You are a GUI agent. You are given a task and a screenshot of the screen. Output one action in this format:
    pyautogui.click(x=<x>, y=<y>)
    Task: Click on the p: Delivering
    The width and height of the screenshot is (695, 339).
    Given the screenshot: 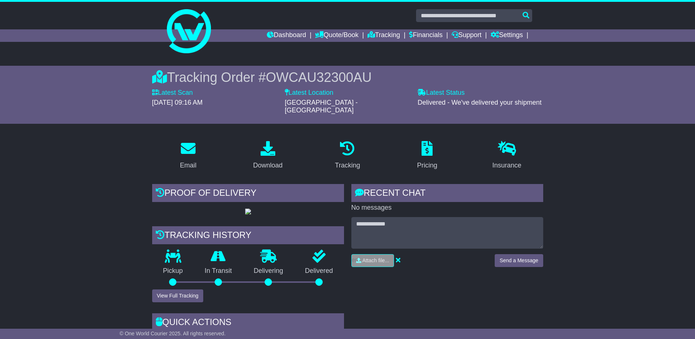 What is the action you would take?
    pyautogui.click(x=269, y=271)
    